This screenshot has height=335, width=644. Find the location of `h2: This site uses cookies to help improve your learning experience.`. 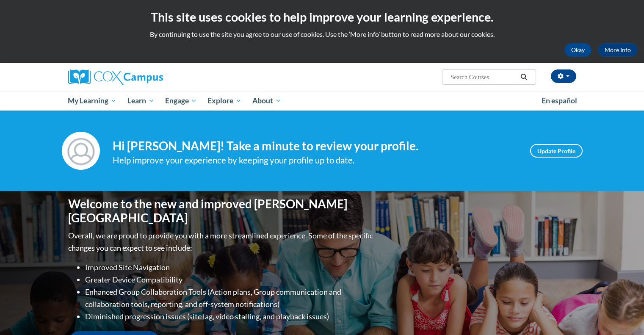

h2: This site uses cookies to help improve your learning experience. is located at coordinates (322, 17).